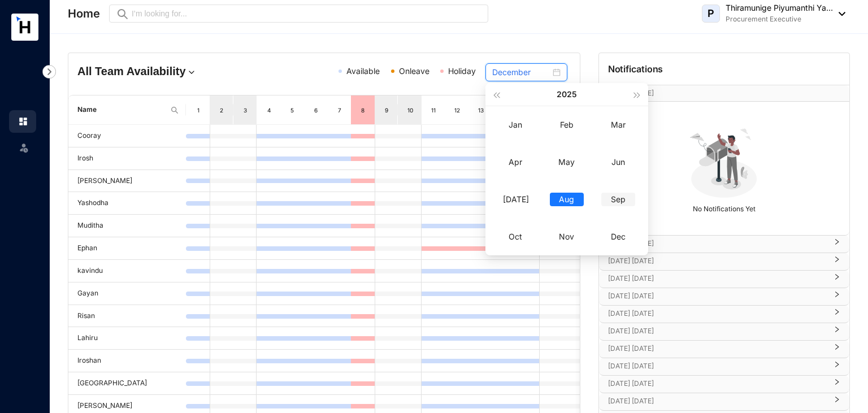 Image resolution: width=868 pixels, height=413 pixels. I want to click on div: Aug, so click(567, 200).